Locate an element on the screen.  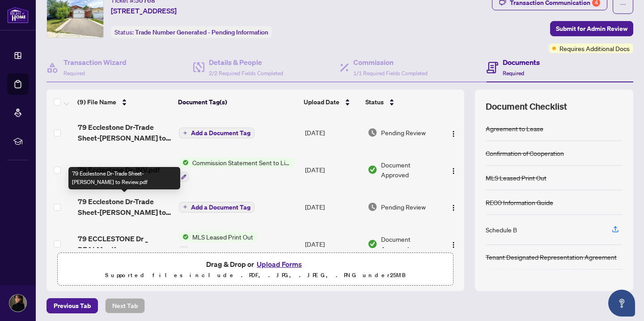
span: Document Checklist is located at coordinates (527, 106).